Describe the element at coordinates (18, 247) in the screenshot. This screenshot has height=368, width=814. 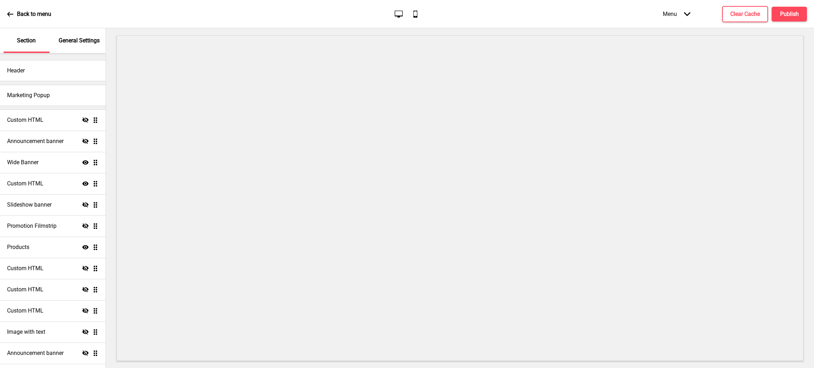
I see `h4: Products` at that location.